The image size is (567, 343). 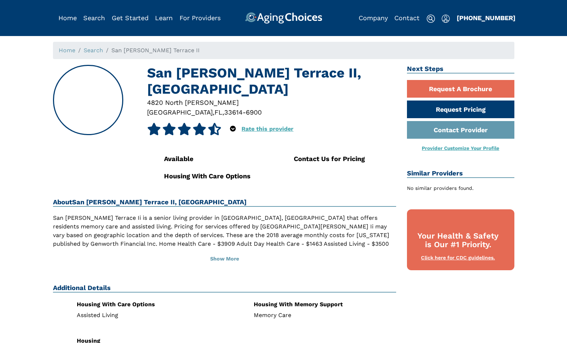 I want to click on a: Provider Customize Your Profile, so click(x=460, y=148).